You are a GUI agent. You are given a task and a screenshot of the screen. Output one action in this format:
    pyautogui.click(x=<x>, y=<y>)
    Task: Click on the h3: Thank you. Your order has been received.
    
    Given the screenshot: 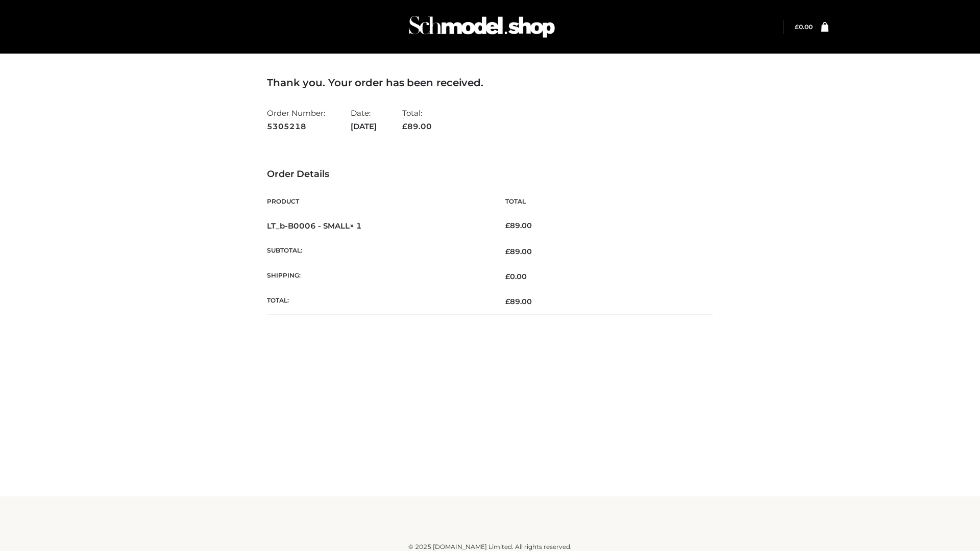 What is the action you would take?
    pyautogui.click(x=490, y=83)
    